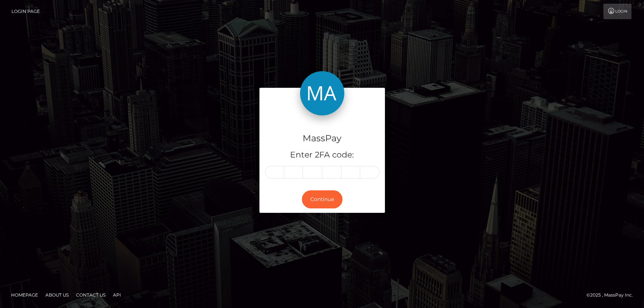  Describe the element at coordinates (57, 295) in the screenshot. I see `a: About Us` at that location.